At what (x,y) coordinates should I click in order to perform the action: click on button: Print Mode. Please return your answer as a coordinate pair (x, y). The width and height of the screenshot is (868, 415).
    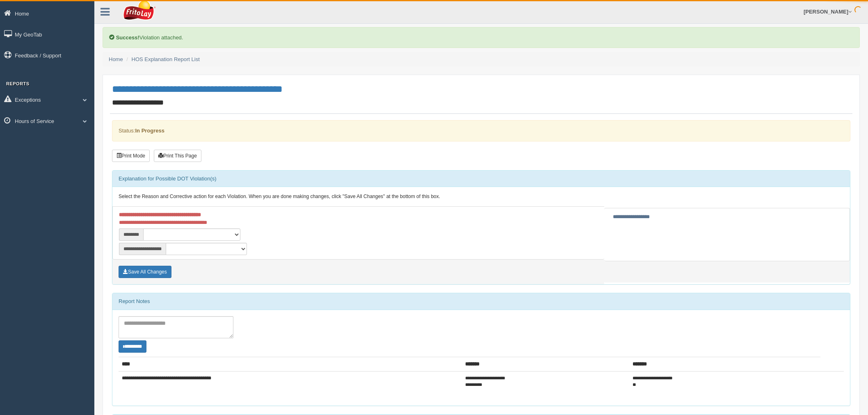
    Looking at the image, I should click on (131, 155).